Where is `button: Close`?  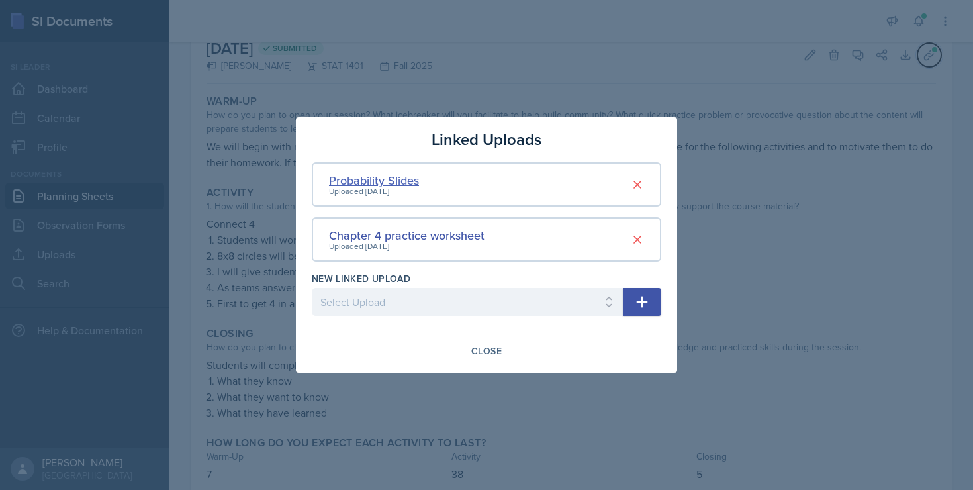
button: Close is located at coordinates (487, 351).